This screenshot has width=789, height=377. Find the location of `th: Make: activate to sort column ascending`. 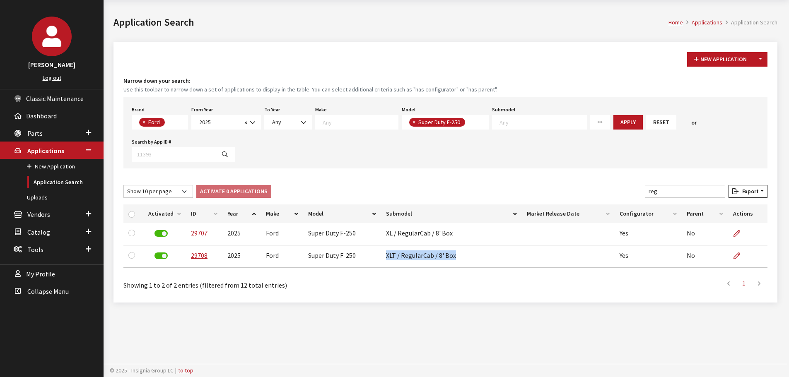

th: Make: activate to sort column ascending is located at coordinates (282, 214).